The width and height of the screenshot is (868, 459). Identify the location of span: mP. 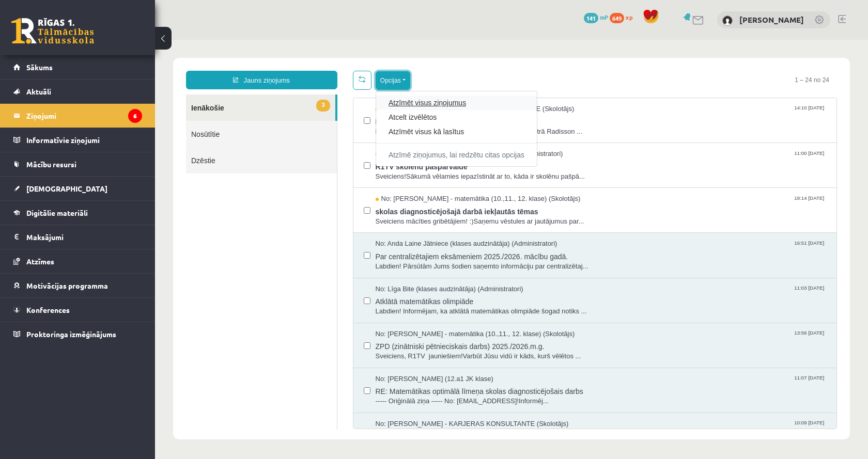
(604, 17).